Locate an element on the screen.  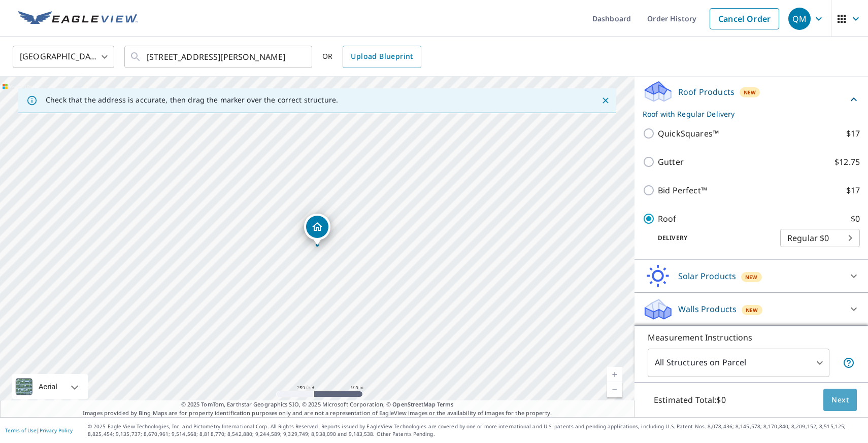
p: $12.75 is located at coordinates (847, 162).